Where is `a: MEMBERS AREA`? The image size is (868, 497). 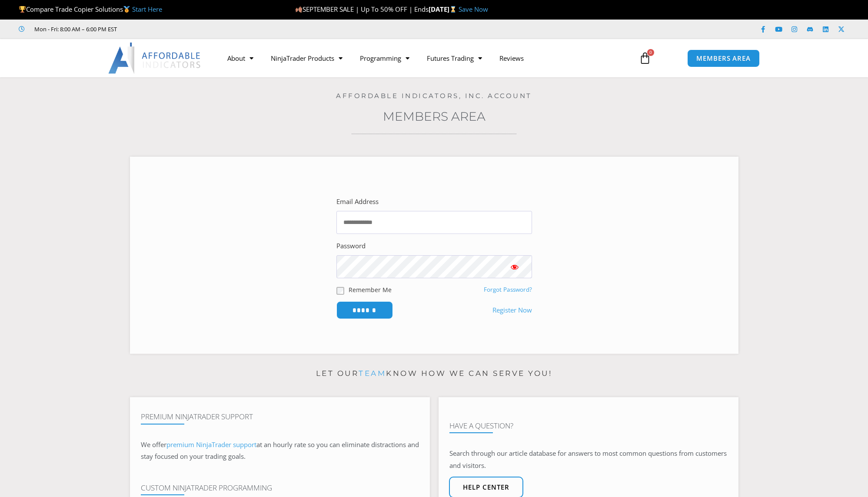
a: MEMBERS AREA is located at coordinates (724, 58).